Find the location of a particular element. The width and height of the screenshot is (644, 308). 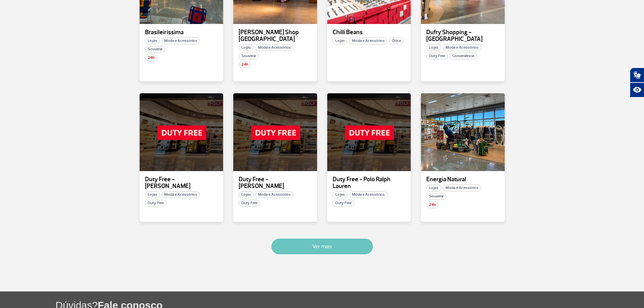

div: Plugin de acessibilidade da Hand Talk. is located at coordinates (637, 82).